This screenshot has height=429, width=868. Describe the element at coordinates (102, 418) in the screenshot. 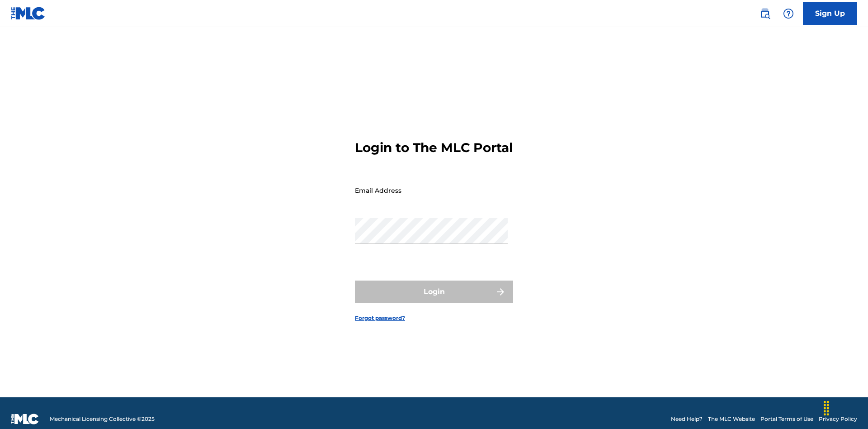

I see `span: Mechanical Licensing Collective © 2025` at that location.